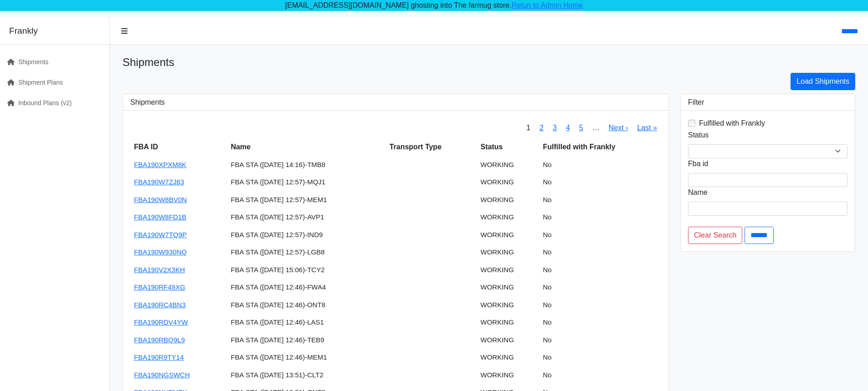 This screenshot has width=868, height=391. What do you see at coordinates (161, 235) in the screenshot?
I see `a: FBA190W7TQ9P` at bounding box center [161, 235].